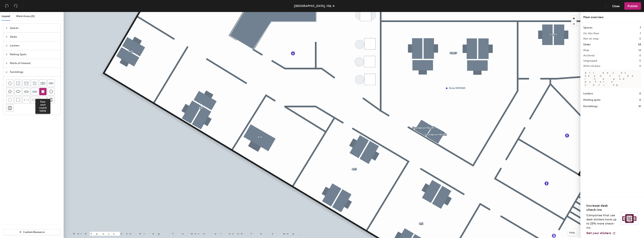  Describe the element at coordinates (43, 91) in the screenshot. I see `button: Four seat round tableFour seat round table` at that location.